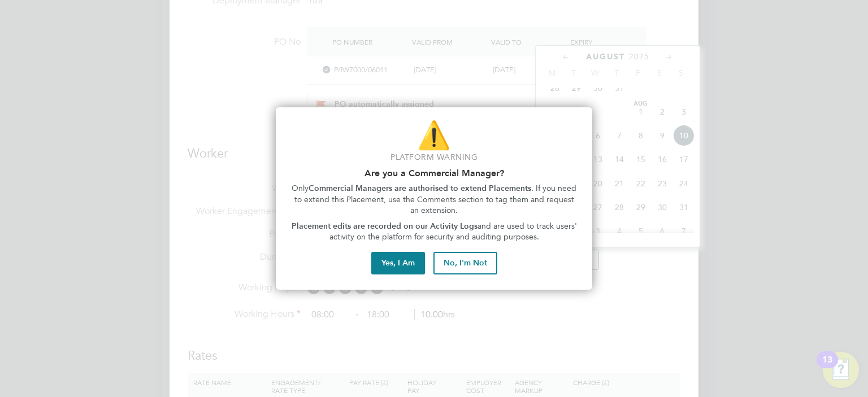 This screenshot has height=397, width=868. I want to click on button: Yes, I Am, so click(398, 263).